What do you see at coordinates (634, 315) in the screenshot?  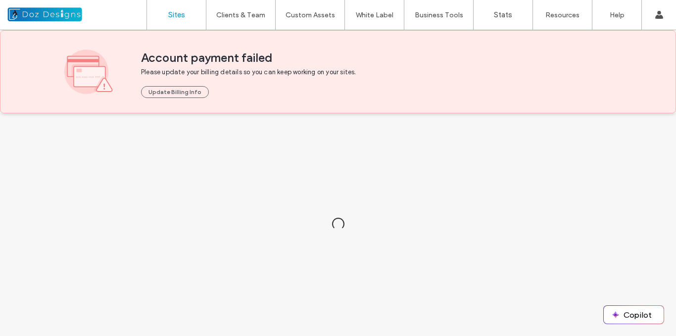 I see `button: Copilot` at bounding box center [634, 315].